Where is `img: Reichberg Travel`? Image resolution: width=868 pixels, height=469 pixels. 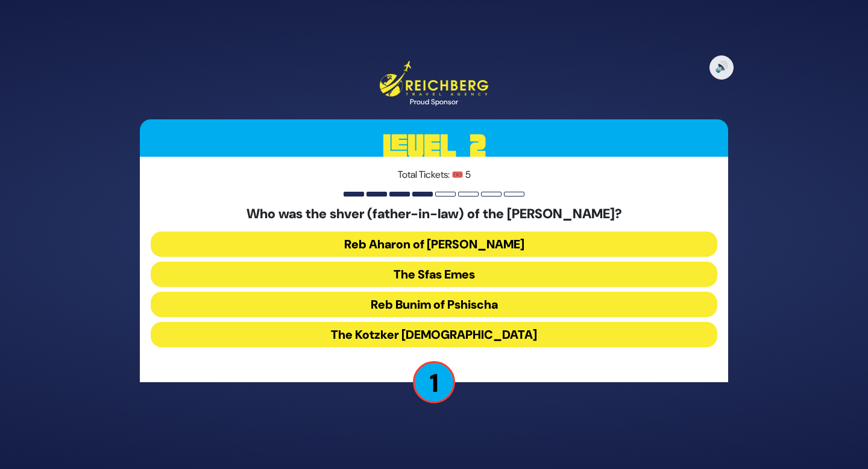 img: Reichberg Travel is located at coordinates (434, 78).